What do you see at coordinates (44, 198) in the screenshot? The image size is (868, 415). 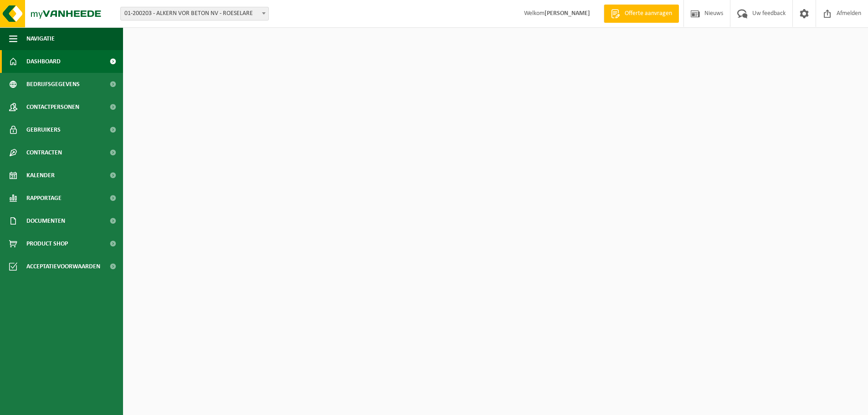 I see `span: Rapportage` at bounding box center [44, 198].